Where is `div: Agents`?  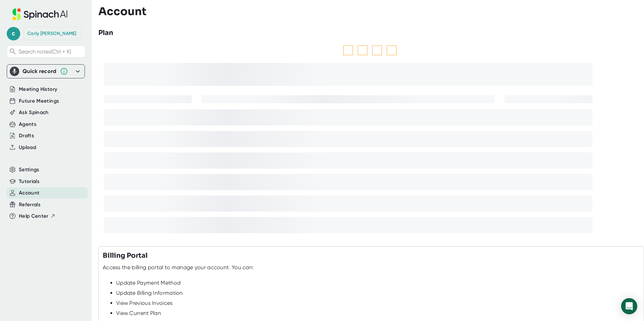
div: Agents is located at coordinates (27, 124).